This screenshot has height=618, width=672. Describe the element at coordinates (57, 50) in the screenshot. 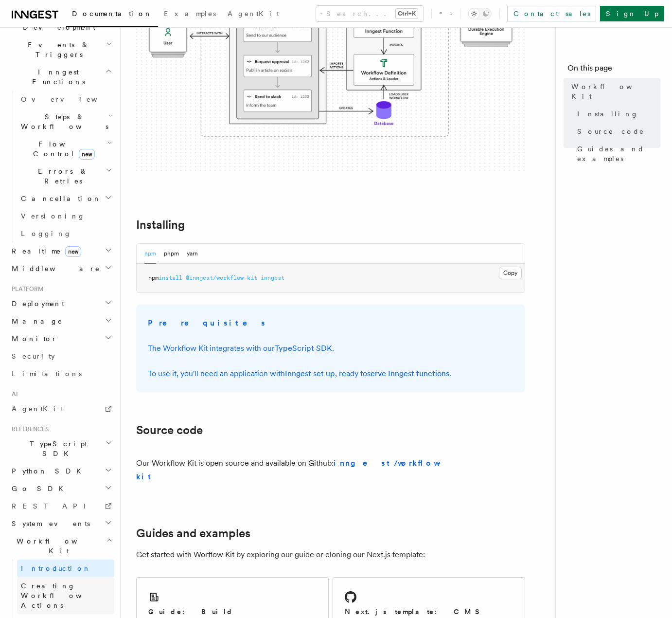

I see `span: Events & Triggers` at that location.